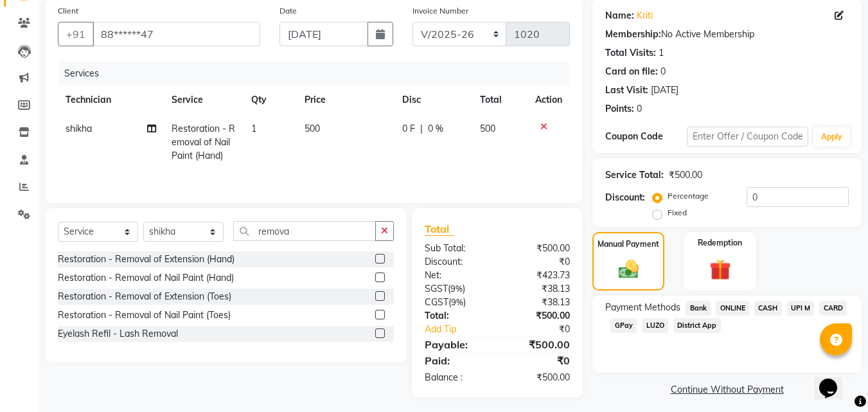 The width and height of the screenshot is (868, 412). I want to click on div: Restoration - Removal of Nail Paint (Toes), so click(144, 315).